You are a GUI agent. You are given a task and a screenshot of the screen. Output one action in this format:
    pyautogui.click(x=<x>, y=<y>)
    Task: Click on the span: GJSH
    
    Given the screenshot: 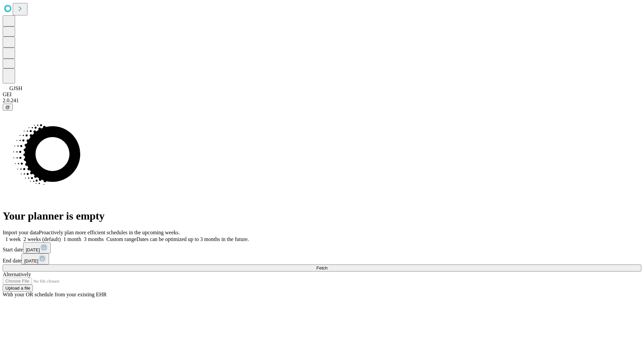 What is the action you would take?
    pyautogui.click(x=16, y=88)
    